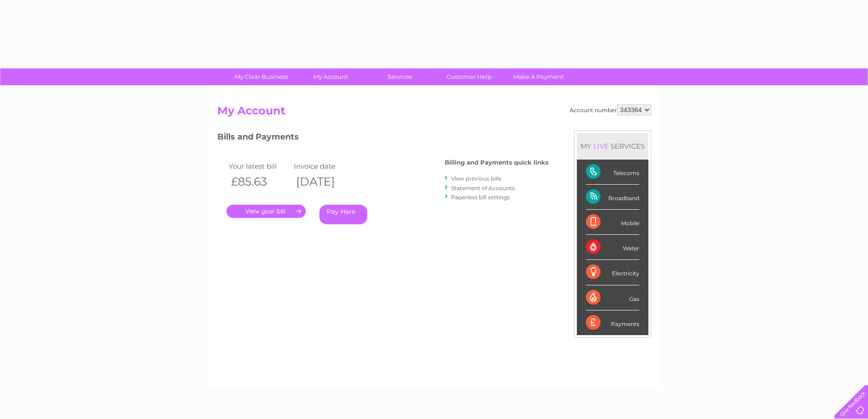 The height and width of the screenshot is (419, 868). What do you see at coordinates (343, 214) in the screenshot?
I see `a: Pay Here` at bounding box center [343, 214].